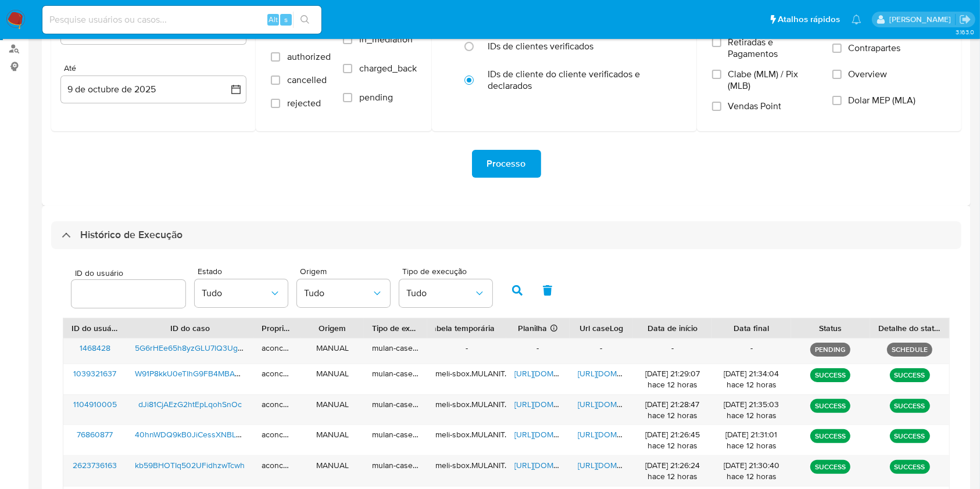 The image size is (980, 489). What do you see at coordinates (286, 20) in the screenshot?
I see `span: s` at bounding box center [286, 20].